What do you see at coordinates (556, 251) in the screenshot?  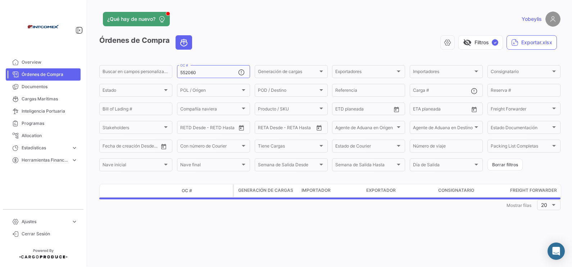 I see `div: Abrir Intercom Messenger` at bounding box center [556, 251].